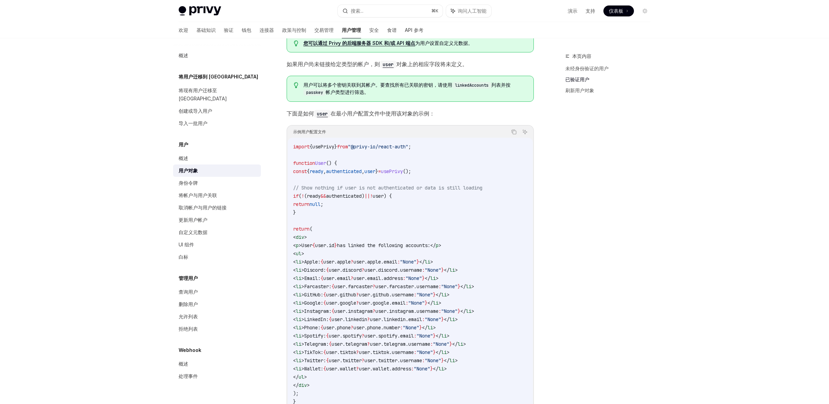 The image size is (829, 404). Describe the element at coordinates (352, 30) in the screenshot. I see `font: 用户管理` at that location.